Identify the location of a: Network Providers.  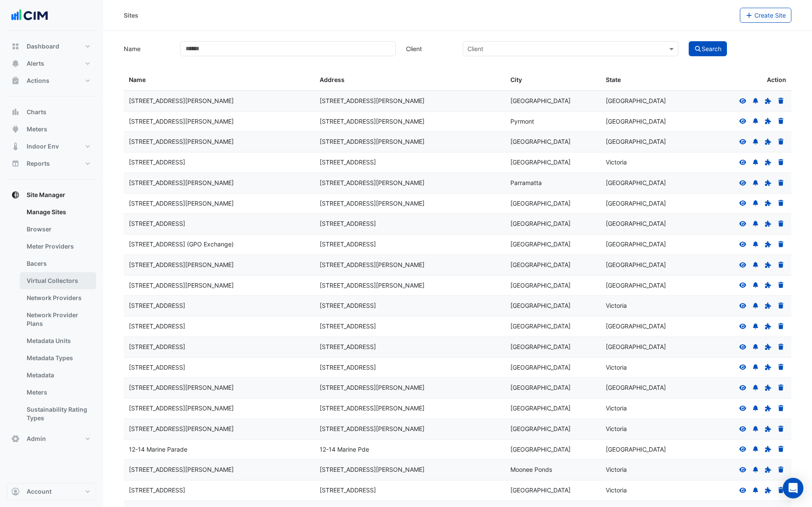
(58, 298).